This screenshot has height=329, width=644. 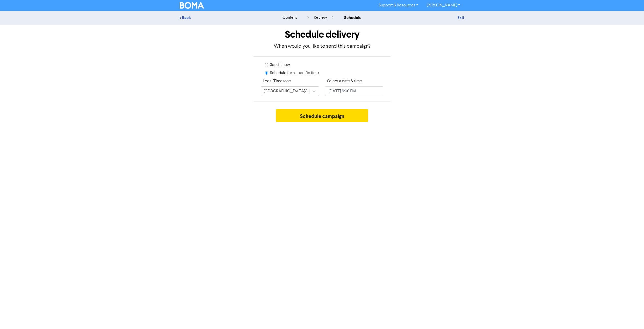 I want to click on a: Exit, so click(x=461, y=18).